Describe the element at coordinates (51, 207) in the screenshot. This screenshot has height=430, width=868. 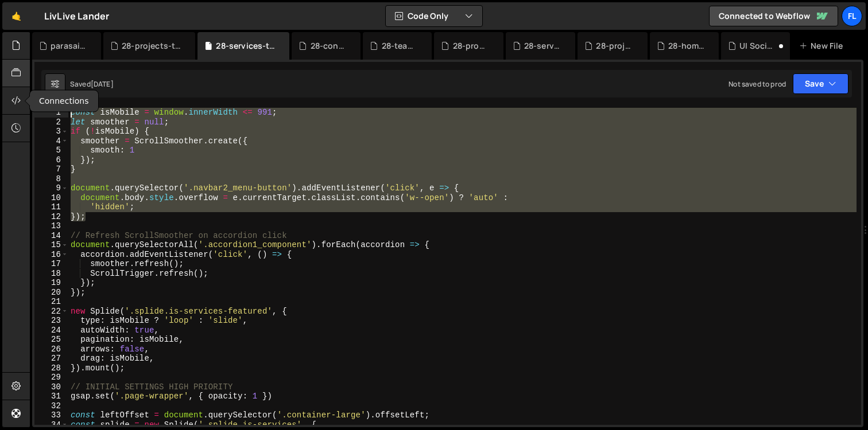
I see `div: 11` at that location.